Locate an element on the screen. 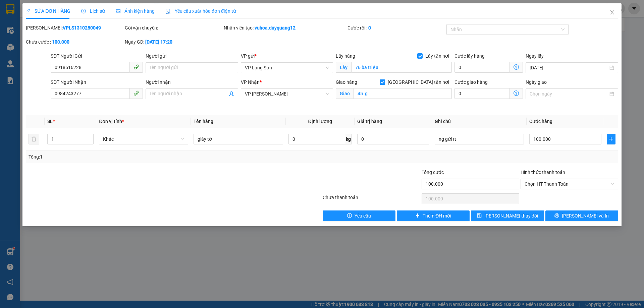 Image resolution: width=644 pixels, height=308 pixels. input: Giao tận nơi is located at coordinates (402, 94).